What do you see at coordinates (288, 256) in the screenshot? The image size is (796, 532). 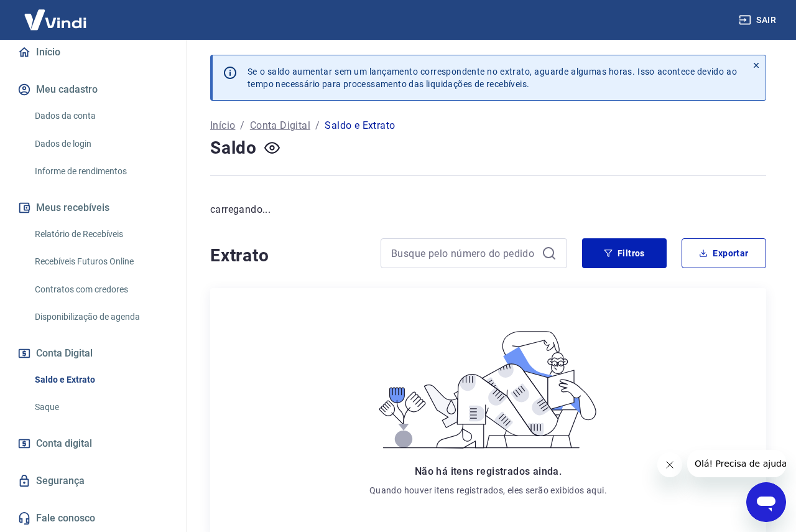 I see `h4: Extrato` at bounding box center [288, 256].